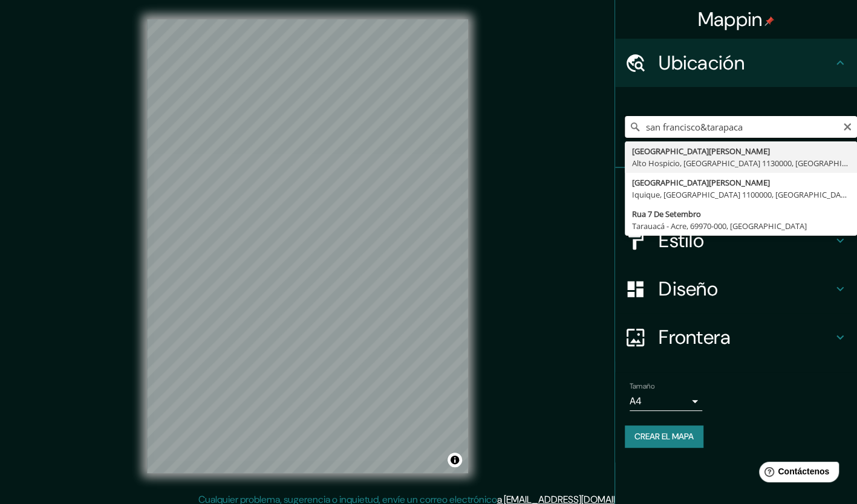 The image size is (857, 504). I want to click on div: Ubicación, so click(736, 63).